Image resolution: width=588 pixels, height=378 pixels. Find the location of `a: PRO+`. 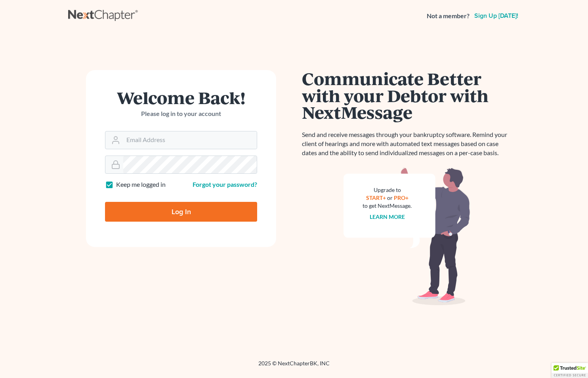

a: PRO+ is located at coordinates (401, 198).